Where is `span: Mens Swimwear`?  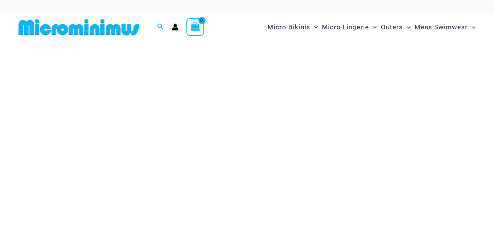
span: Mens Swimwear is located at coordinates (442, 27).